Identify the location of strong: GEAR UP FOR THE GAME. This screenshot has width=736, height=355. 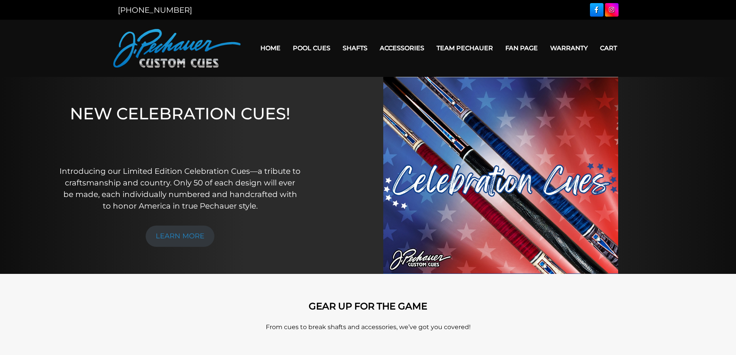
(368, 306).